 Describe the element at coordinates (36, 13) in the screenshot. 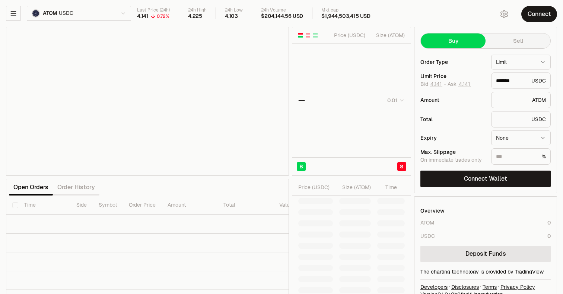

I see `img: ATOM Logo` at that location.